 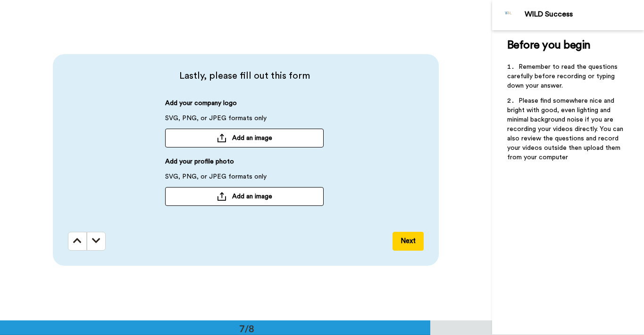 I want to click on div: 7/8, so click(x=246, y=328).